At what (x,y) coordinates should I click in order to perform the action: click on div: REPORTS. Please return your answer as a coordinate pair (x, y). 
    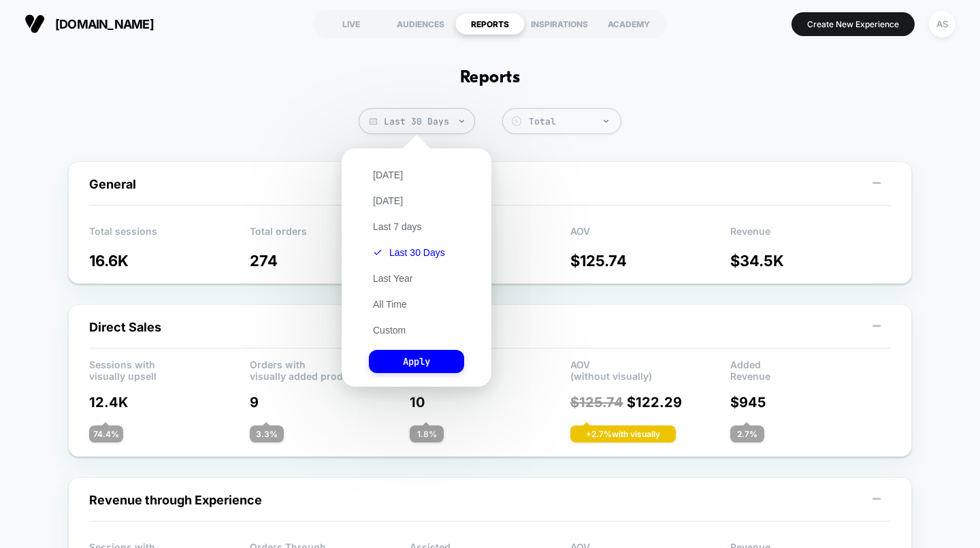
    Looking at the image, I should click on (490, 24).